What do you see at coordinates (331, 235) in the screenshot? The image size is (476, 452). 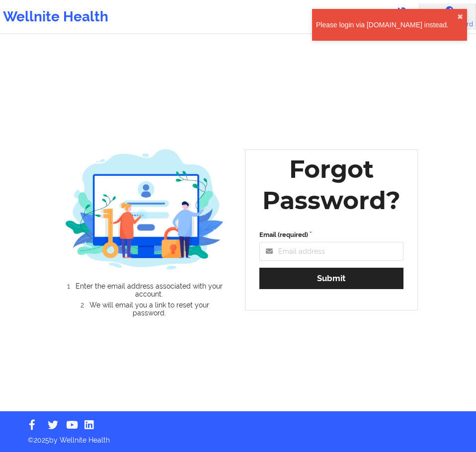 I see `label: Email (required)` at bounding box center [331, 235].